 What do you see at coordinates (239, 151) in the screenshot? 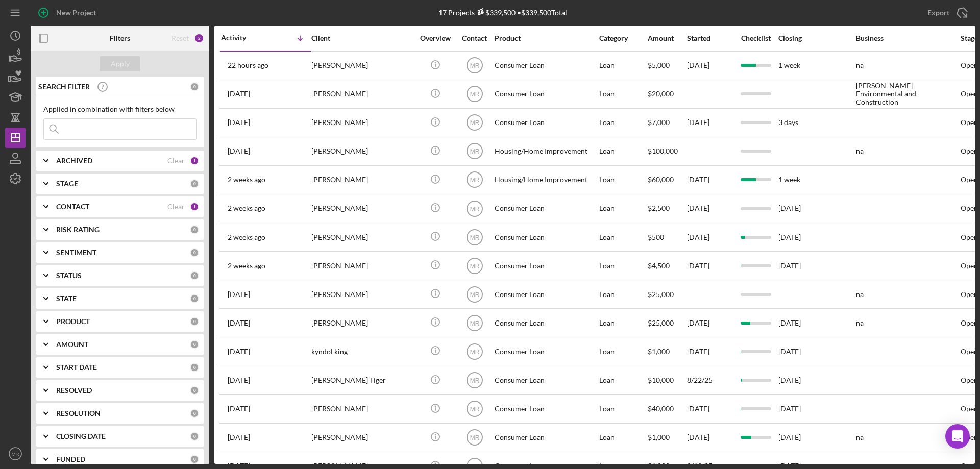
I see `time: 2025-09-17 15:41` at bounding box center [239, 151].